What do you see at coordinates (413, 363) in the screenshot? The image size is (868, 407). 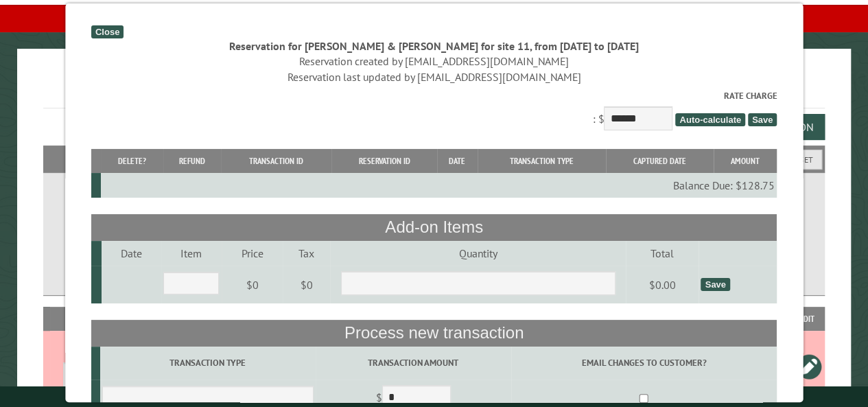 I see `label: Transaction Amount` at bounding box center [413, 363].